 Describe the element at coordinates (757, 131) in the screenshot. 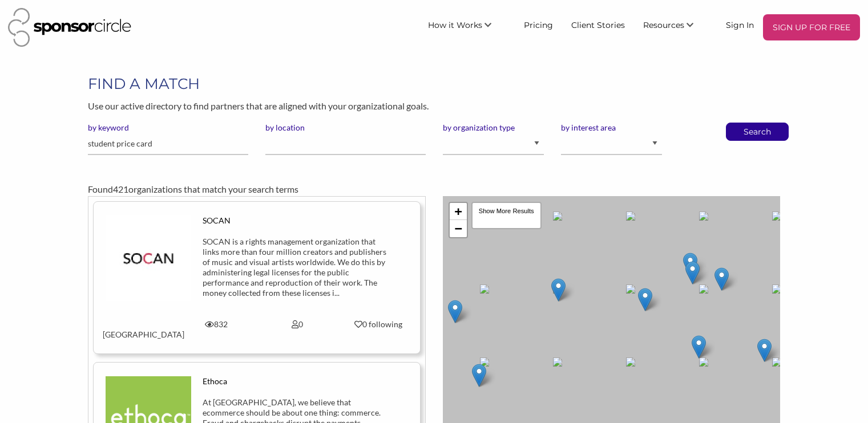

I see `p: Search` at that location.